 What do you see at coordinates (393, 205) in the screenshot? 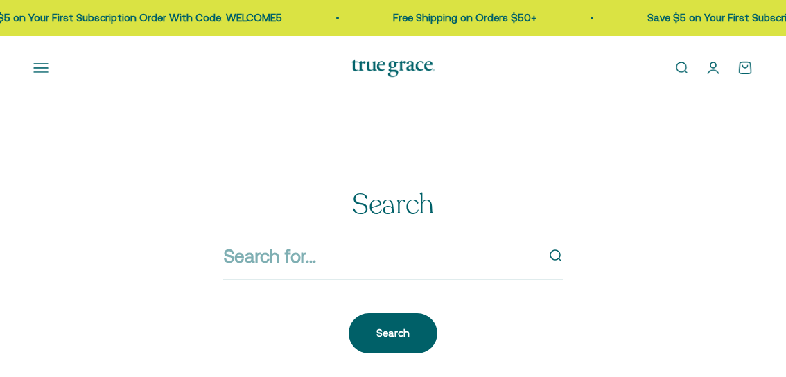
I see `h1: Search` at bounding box center [393, 205].